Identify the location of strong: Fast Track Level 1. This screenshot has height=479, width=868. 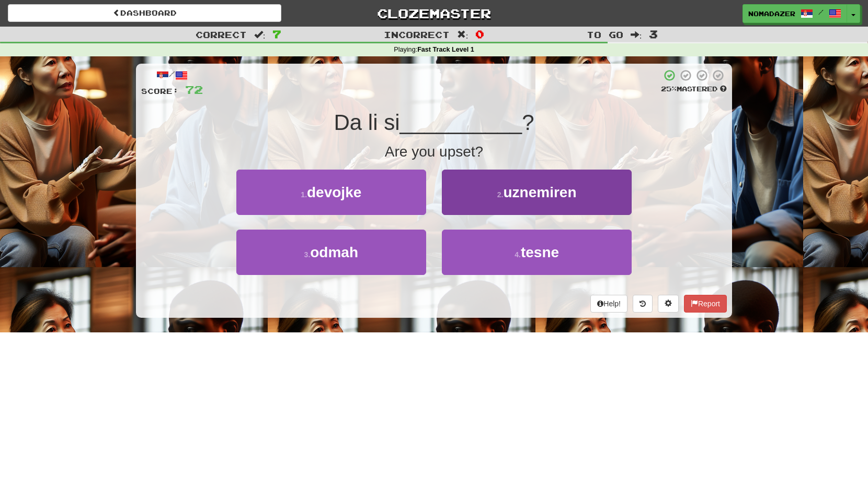
(445, 50).